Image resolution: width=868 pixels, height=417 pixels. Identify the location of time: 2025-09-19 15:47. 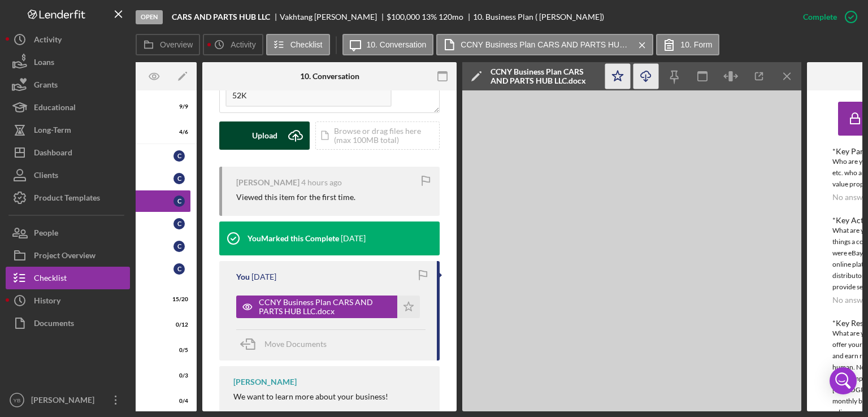
(264, 277).